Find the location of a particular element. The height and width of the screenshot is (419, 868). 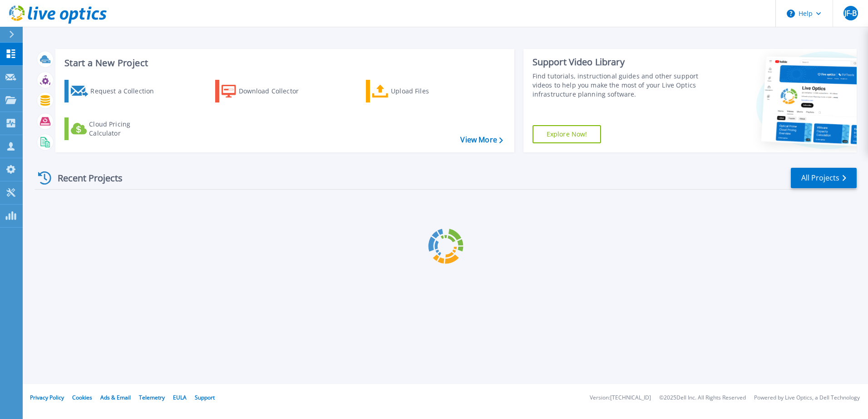

div: Find tutorials, instructional guides and other support videos to help you make the most of your L... is located at coordinates (617, 85).